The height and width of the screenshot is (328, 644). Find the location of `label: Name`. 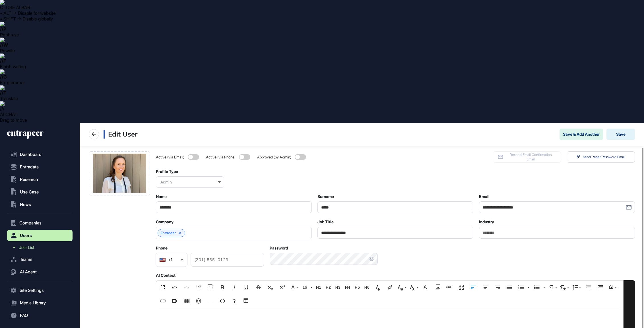

label: Name is located at coordinates (161, 196).